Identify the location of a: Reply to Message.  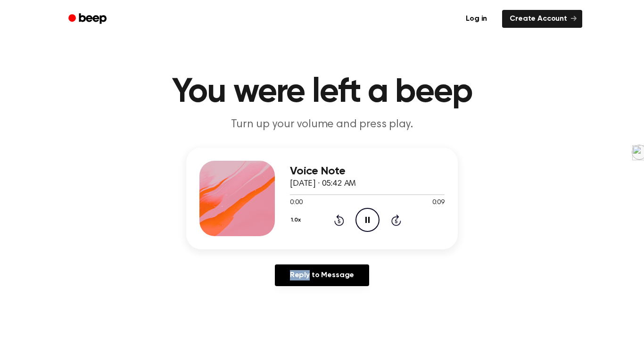
(322, 275).